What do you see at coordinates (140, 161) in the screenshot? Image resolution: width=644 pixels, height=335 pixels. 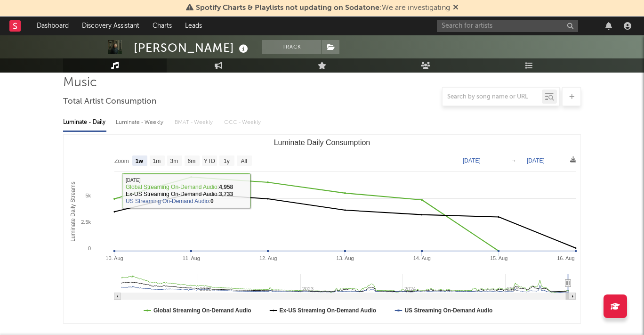 I see `text: 1w` at bounding box center [140, 161].